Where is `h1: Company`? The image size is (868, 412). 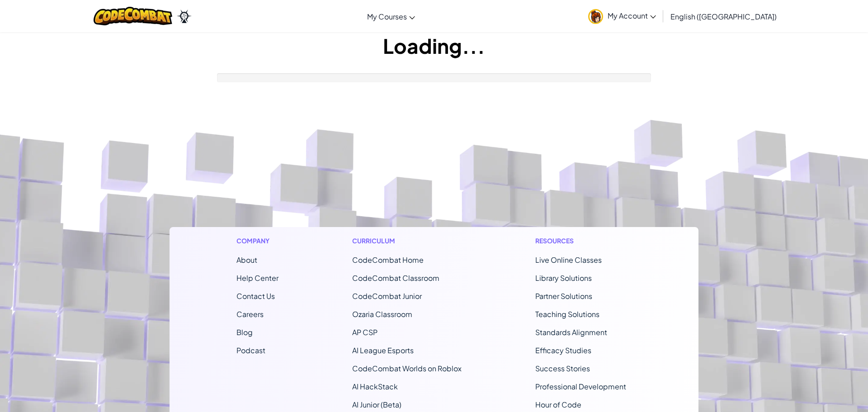
h1: Company is located at coordinates (257, 241).